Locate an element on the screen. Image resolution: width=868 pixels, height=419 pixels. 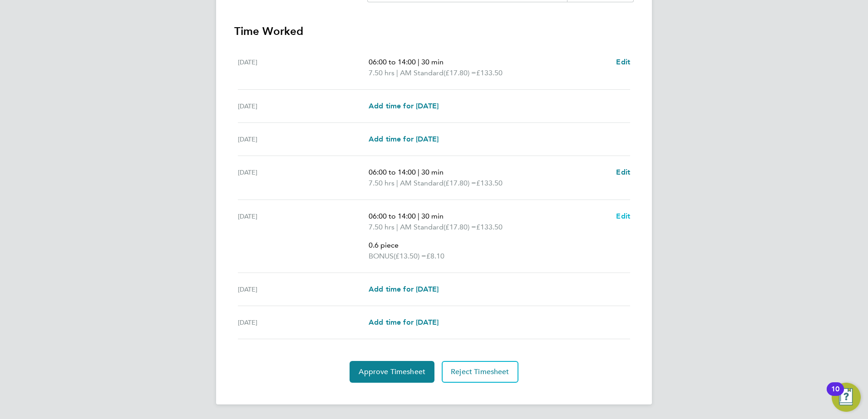
button: Reject Timesheet is located at coordinates (479, 372).